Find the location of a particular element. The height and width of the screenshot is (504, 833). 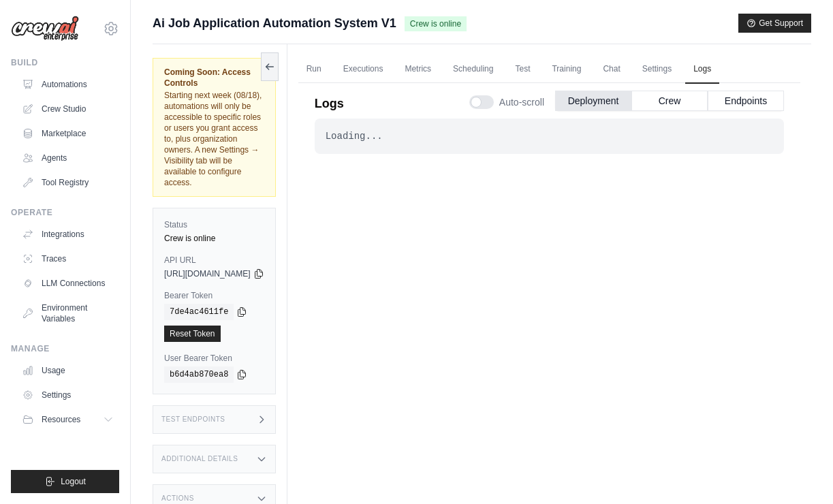

a: Reset Token is located at coordinates (192, 333).